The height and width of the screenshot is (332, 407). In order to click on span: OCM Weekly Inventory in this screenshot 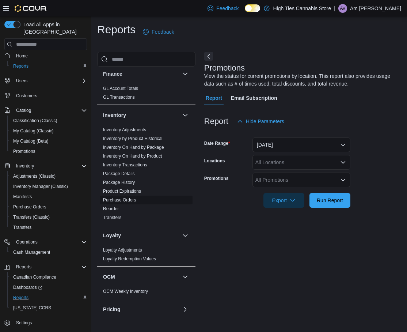, I will do `click(125, 291)`.